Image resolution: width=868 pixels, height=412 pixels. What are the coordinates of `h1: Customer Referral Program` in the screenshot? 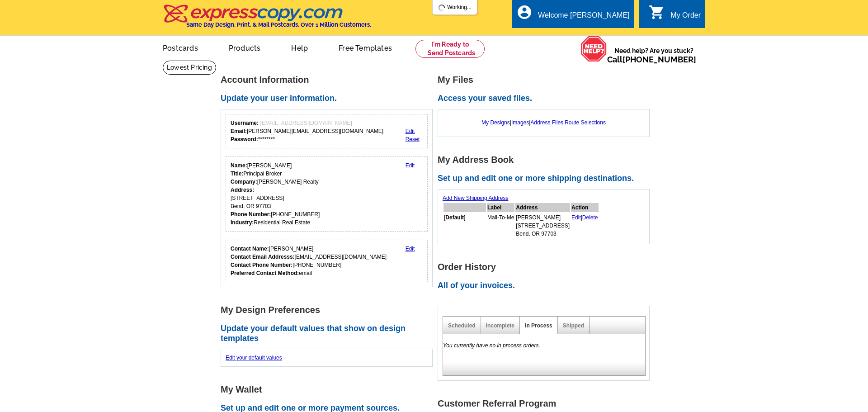 It's located at (546, 404).